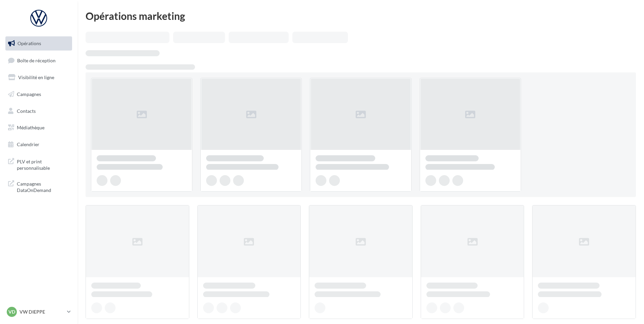 The image size is (644, 324). I want to click on p: VW DIEPPE, so click(42, 312).